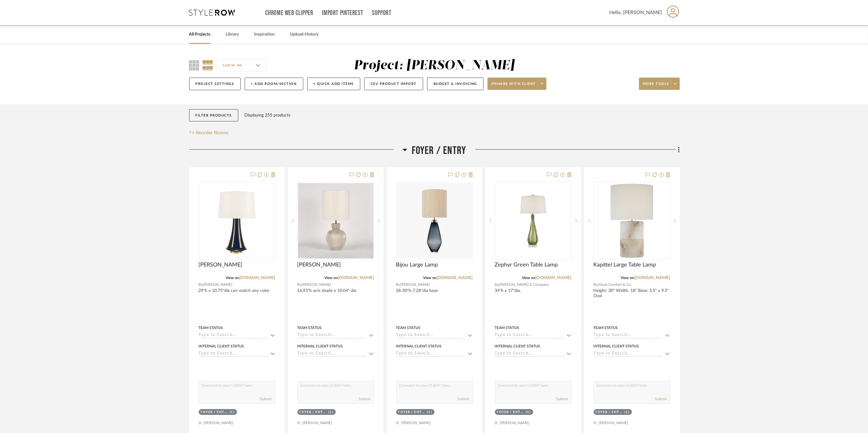  What do you see at coordinates (212, 133) in the screenshot?
I see `span: Reorder Rooms` at bounding box center [212, 133].